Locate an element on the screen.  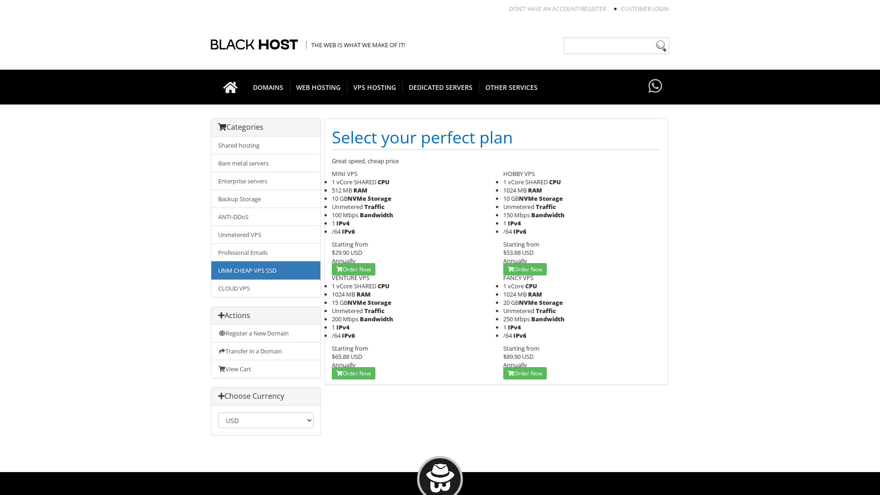
span: MINI VPS is located at coordinates (345, 174).